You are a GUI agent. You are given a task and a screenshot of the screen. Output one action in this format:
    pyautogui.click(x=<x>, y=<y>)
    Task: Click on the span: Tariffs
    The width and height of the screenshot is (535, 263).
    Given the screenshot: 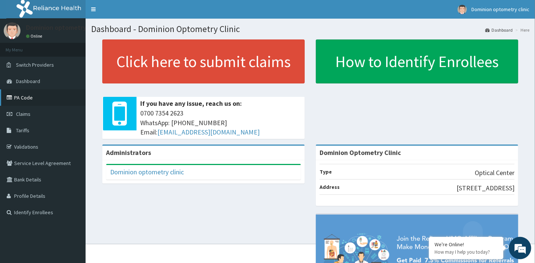 What is the action you would take?
    pyautogui.click(x=23, y=130)
    